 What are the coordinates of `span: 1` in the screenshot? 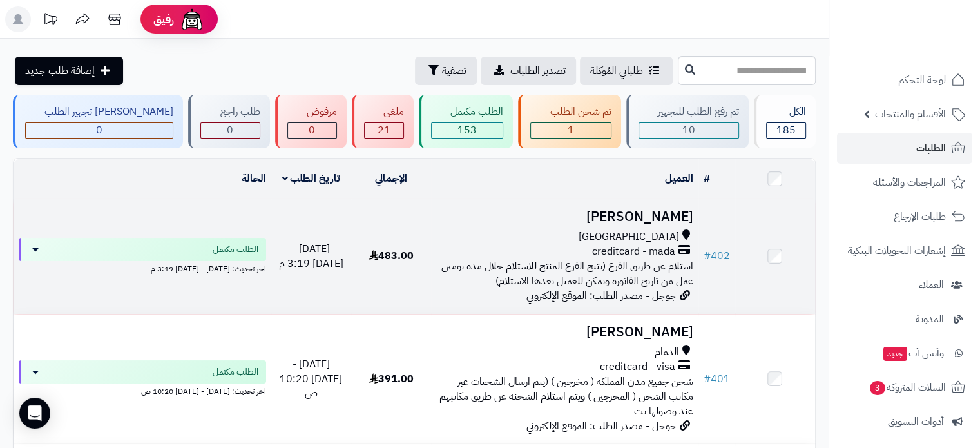 It's located at (571, 130).